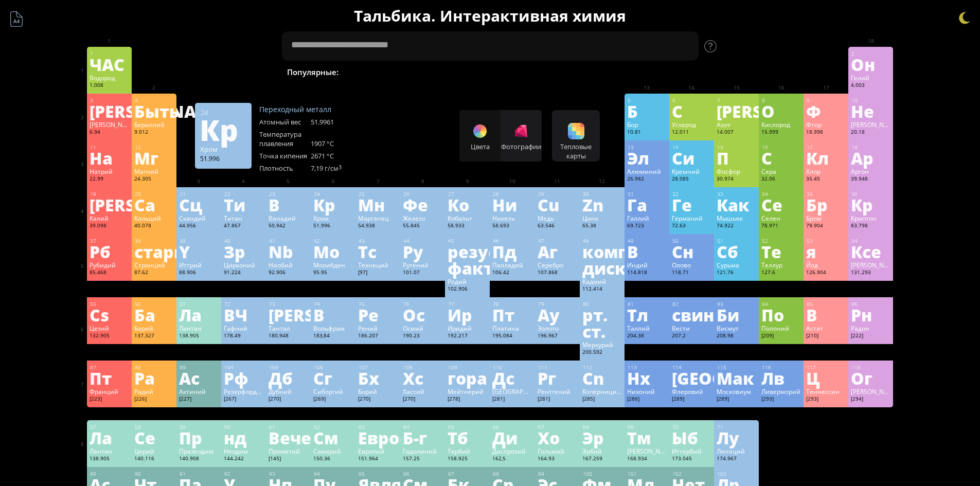 The width and height of the screenshot is (980, 486). I want to click on font: Молибден, so click(329, 265).